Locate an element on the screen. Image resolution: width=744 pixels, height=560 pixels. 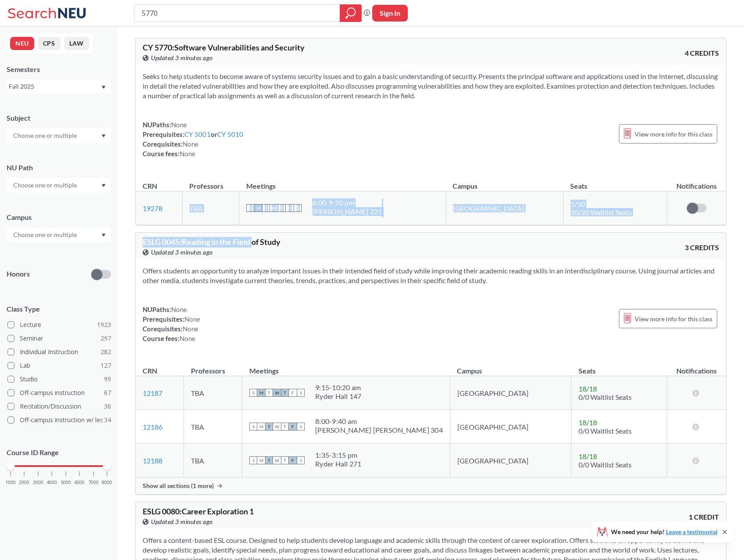
span: 4 CREDITS is located at coordinates (702, 53).